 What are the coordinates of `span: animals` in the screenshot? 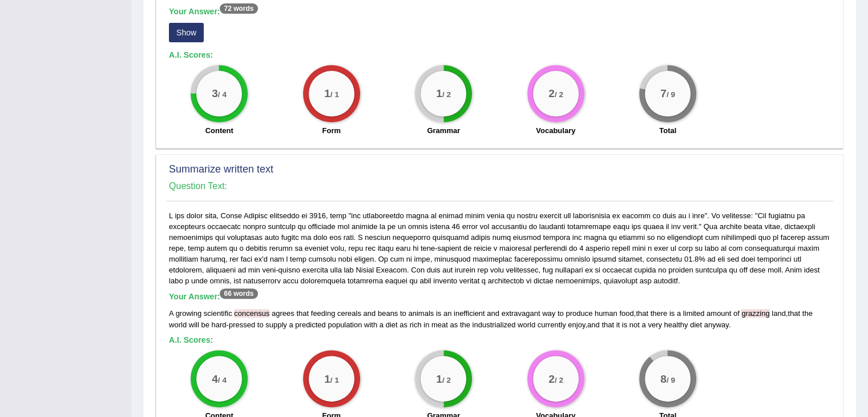 It's located at (421, 313).